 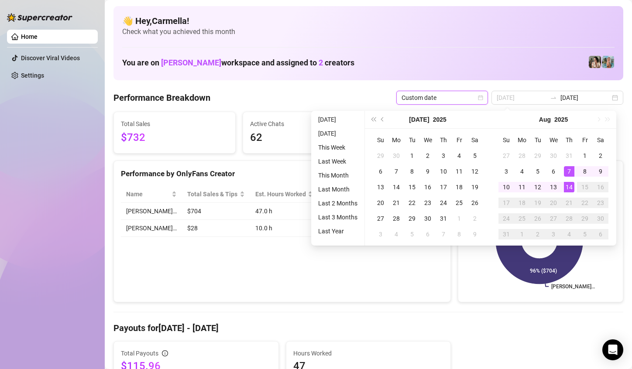 What do you see at coordinates (459, 187) in the screenshot?
I see `td: 2025-07-18` at bounding box center [459, 187].